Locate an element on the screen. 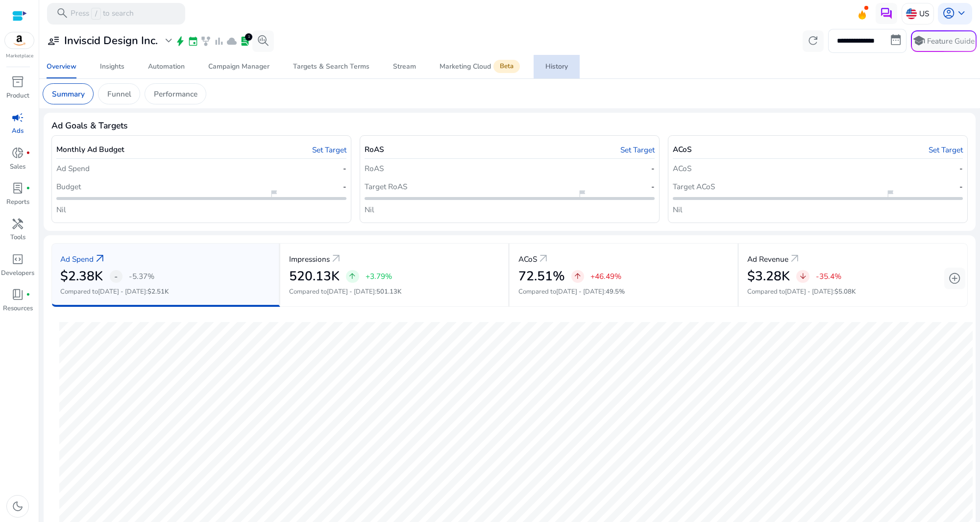  p: Funnel is located at coordinates (119, 93).